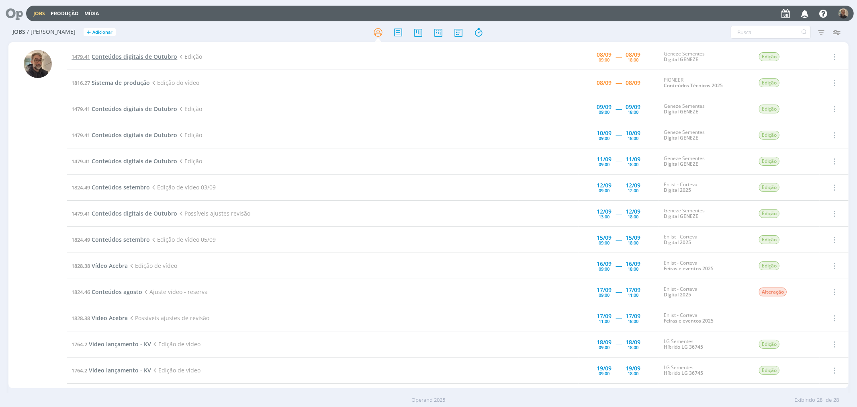 The height and width of the screenshot is (407, 857). What do you see at coordinates (110, 317) in the screenshot?
I see `span: Vídeo Acebra` at bounding box center [110, 317].